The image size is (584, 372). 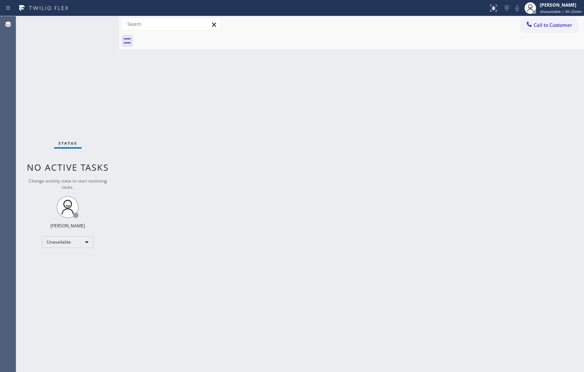 What do you see at coordinates (171, 24) in the screenshot?
I see `input: Search` at bounding box center [171, 24].